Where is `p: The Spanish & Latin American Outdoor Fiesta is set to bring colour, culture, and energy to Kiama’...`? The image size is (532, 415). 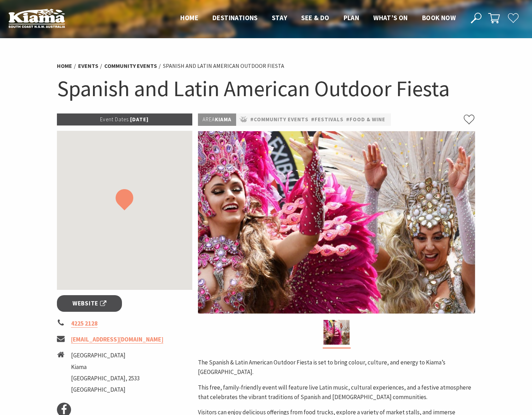 p: The Spanish & Latin American Outdoor Fiesta is set to bring colour, culture, and energy to Kiama’... is located at coordinates (337, 367).